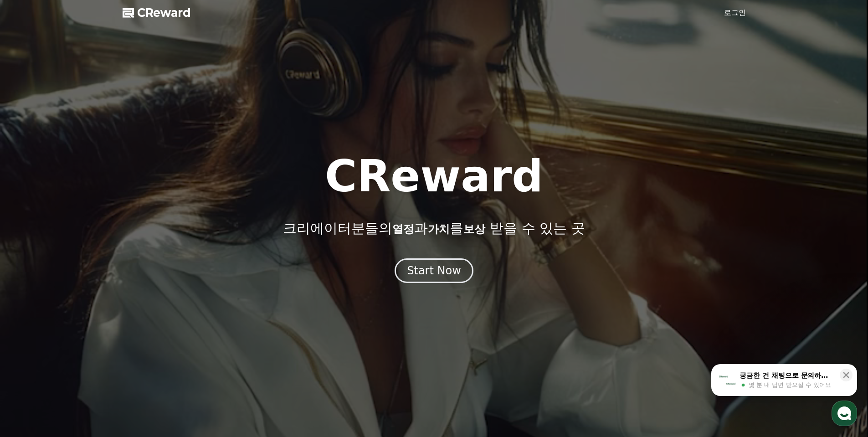 This screenshot has height=437, width=868. What do you see at coordinates (434, 228) in the screenshot?
I see `p: 크리에이터분들의 과 를 받을 수 있는 곳` at bounding box center [434, 228].